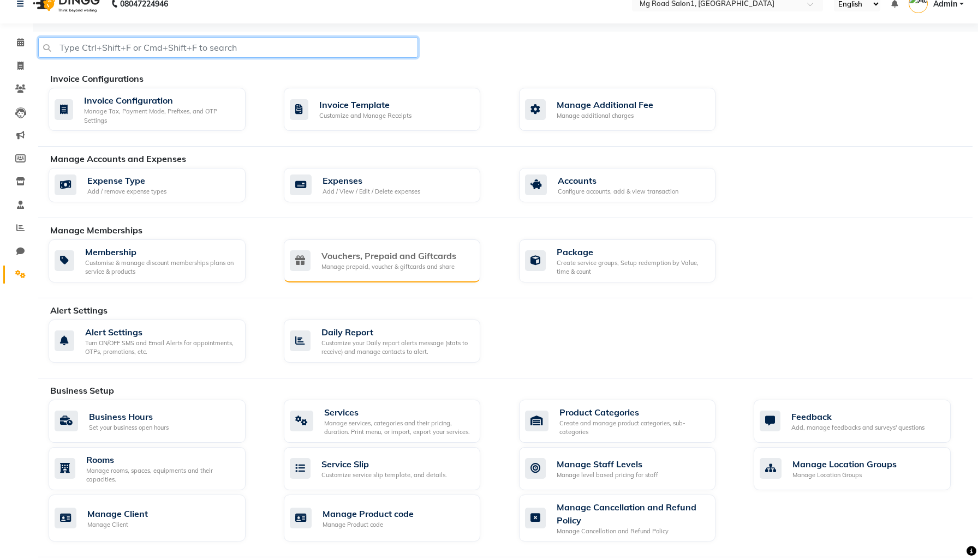 Image resolution: width=978 pixels, height=560 pixels. What do you see at coordinates (632, 268) in the screenshot?
I see `div: Create service groups, Setup redemption by Value, time & count` at bounding box center [632, 268].